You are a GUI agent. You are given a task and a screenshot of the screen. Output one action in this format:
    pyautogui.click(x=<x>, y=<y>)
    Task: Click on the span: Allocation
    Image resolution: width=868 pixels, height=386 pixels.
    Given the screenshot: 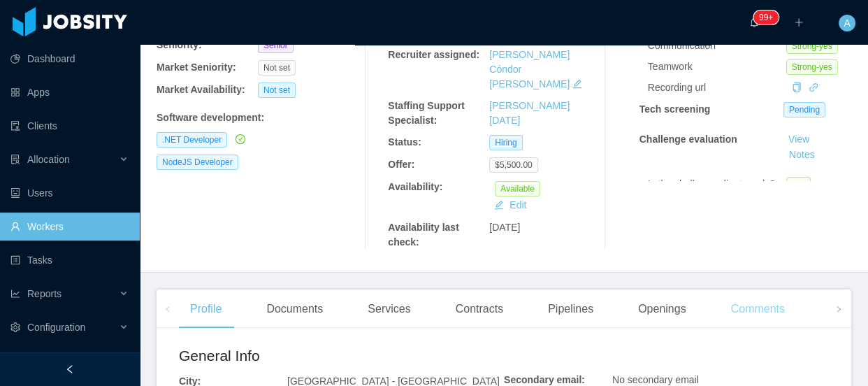 What is the action you would take?
    pyautogui.click(x=48, y=159)
    